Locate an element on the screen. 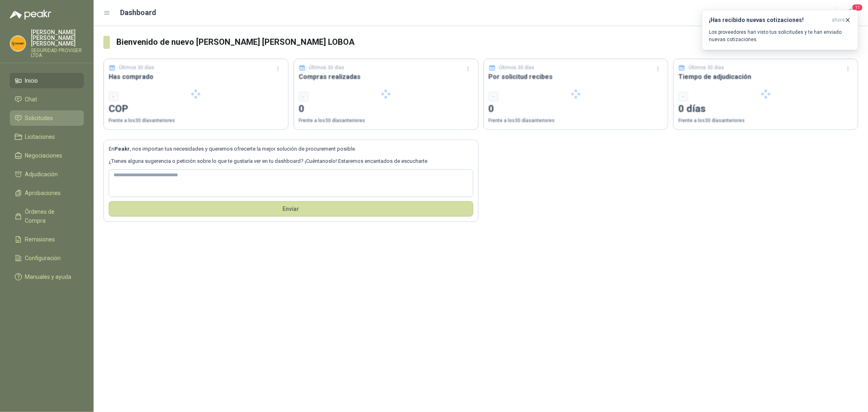 This screenshot has width=868, height=412. b: Peakr is located at coordinates (122, 149).